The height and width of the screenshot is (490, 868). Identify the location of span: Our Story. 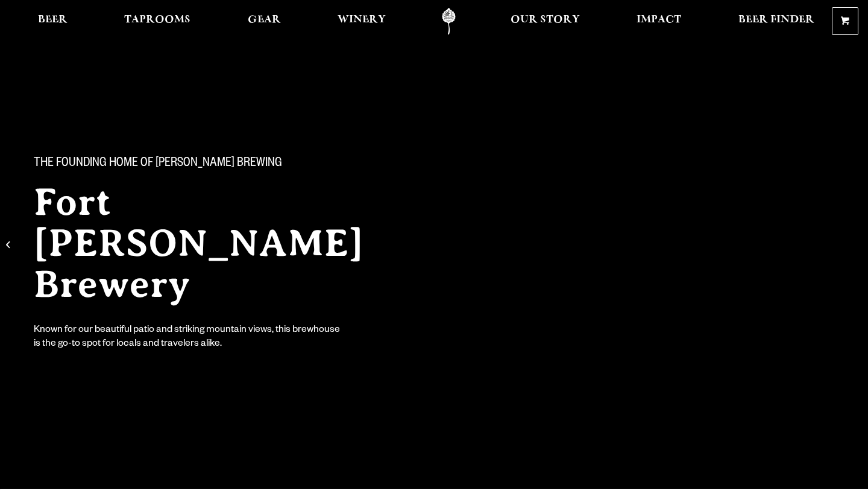
(545, 20).